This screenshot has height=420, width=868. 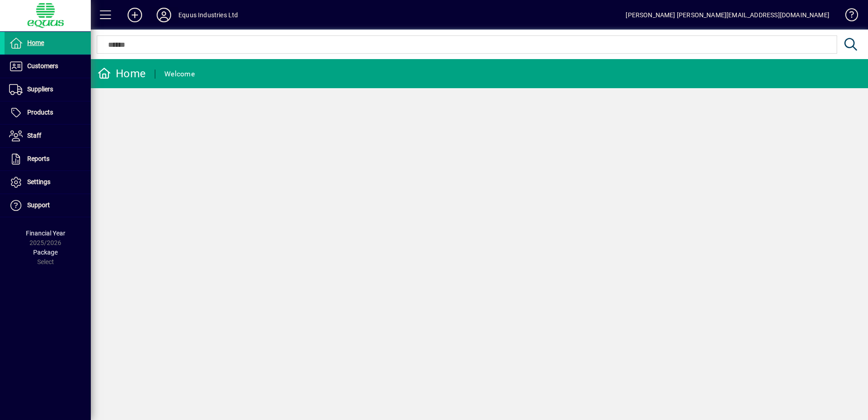 I want to click on button: Add, so click(x=135, y=15).